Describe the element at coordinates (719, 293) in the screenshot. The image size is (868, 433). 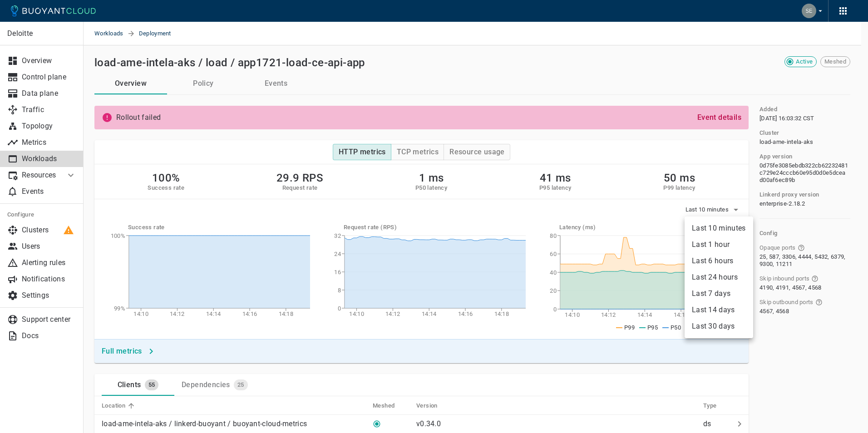
I see `li: Last 7 days` at that location.